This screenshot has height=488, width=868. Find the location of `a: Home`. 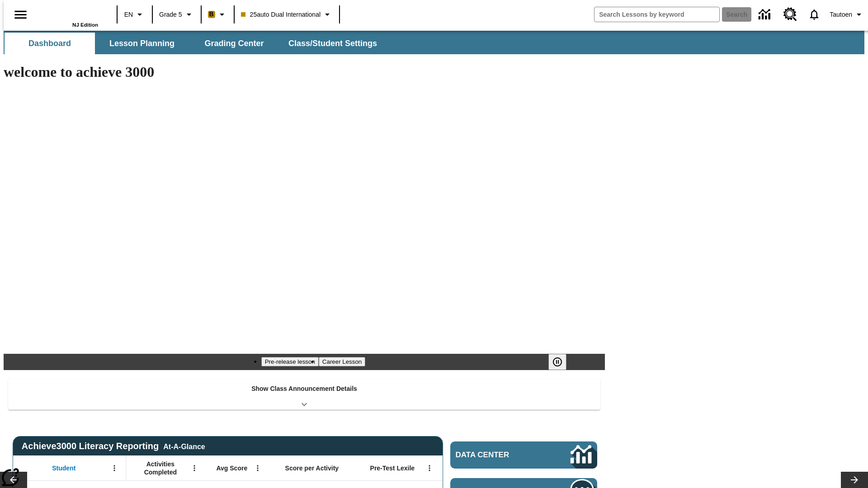

a: Home is located at coordinates (69, 13).